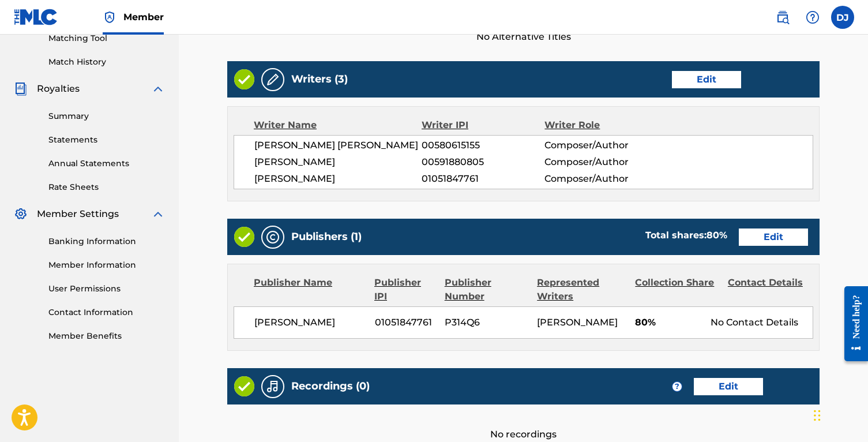  Describe the element at coordinates (21, 89) in the screenshot. I see `img: Royalties` at that location.